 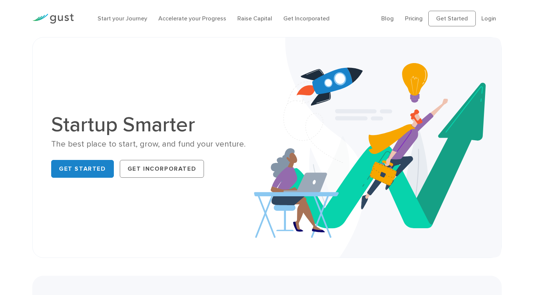 What do you see at coordinates (377, 147) in the screenshot?
I see `img: Startup Smarter Hero` at bounding box center [377, 147].